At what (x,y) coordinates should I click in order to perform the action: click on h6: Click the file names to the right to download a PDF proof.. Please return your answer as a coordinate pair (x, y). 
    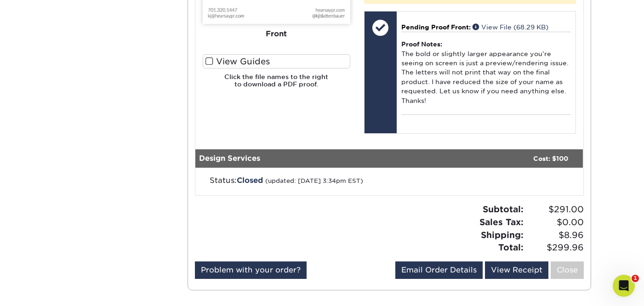
    Looking at the image, I should click on (276, 84).